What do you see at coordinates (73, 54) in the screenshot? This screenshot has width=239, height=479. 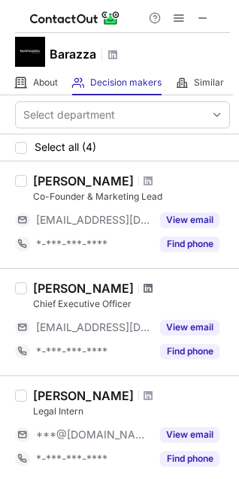 I see `h1: Barazza` at bounding box center [73, 54].